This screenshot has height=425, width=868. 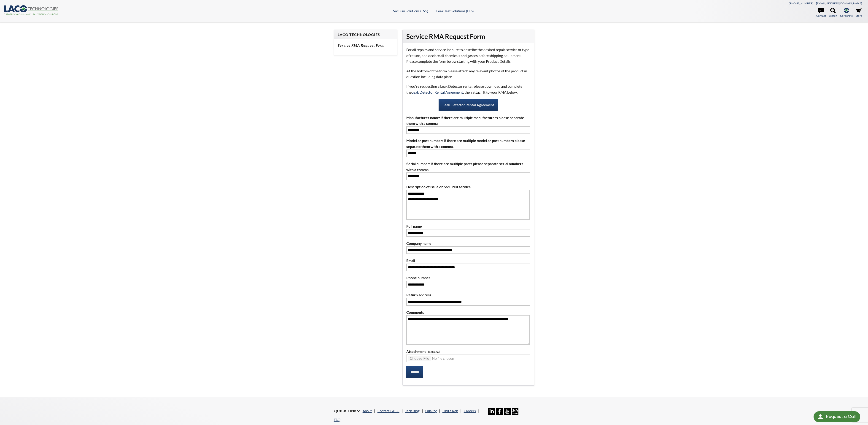 I want to click on span: Corporate, so click(x=846, y=15).